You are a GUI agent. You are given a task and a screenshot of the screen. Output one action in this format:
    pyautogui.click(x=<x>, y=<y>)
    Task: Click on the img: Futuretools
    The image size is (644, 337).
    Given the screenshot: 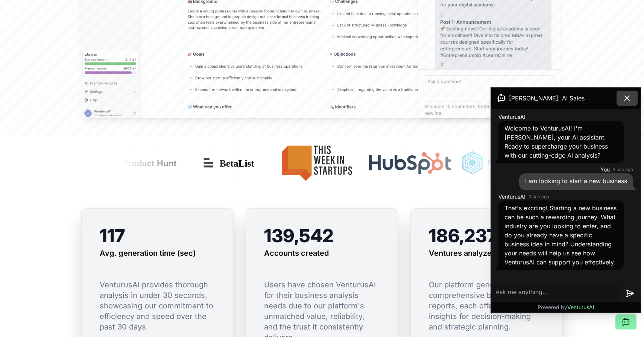 What is the action you would take?
    pyautogui.click(x=503, y=163)
    